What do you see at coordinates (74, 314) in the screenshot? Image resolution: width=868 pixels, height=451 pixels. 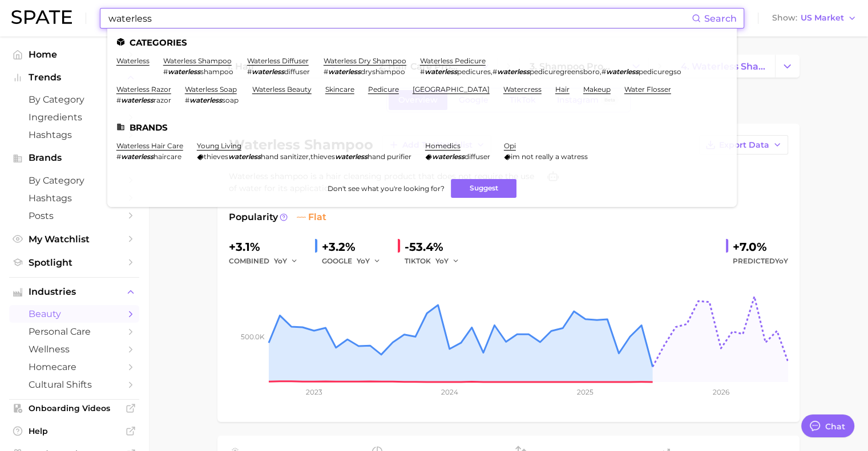 I see `a: beauty` at bounding box center [74, 314].